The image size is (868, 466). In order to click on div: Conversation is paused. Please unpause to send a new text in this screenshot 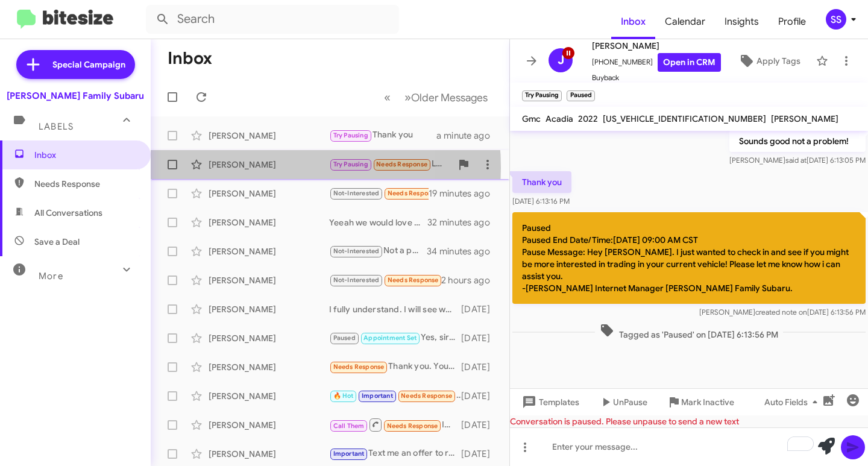, I will do `click(689, 422)`.